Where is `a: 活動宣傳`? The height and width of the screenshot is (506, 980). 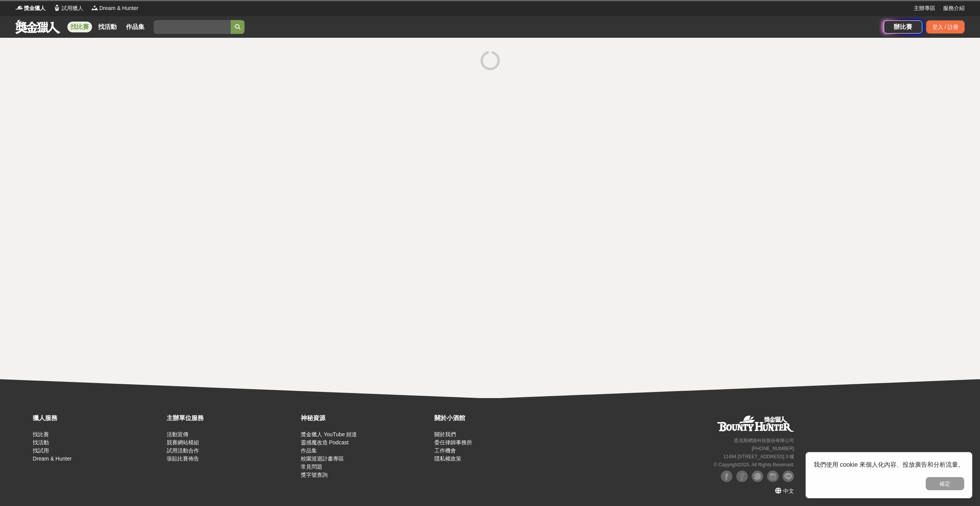 a: 活動宣傳 is located at coordinates (178, 434).